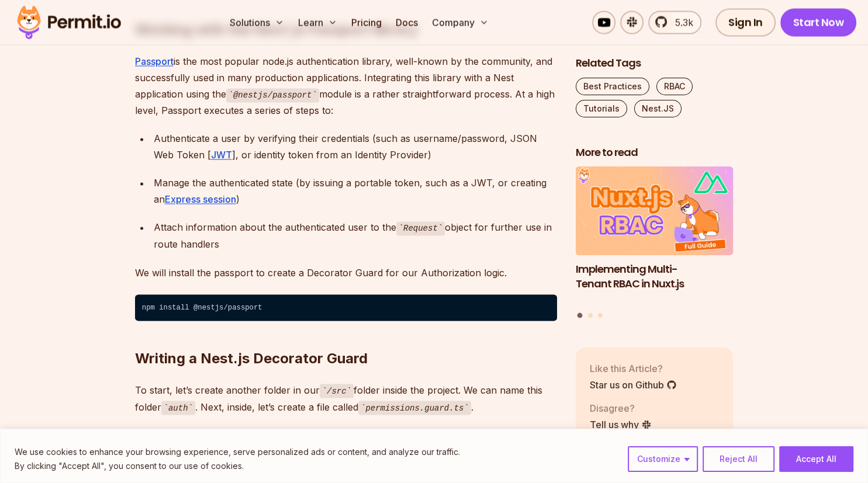  Describe the element at coordinates (178, 407) in the screenshot. I see `code: auth` at that location.